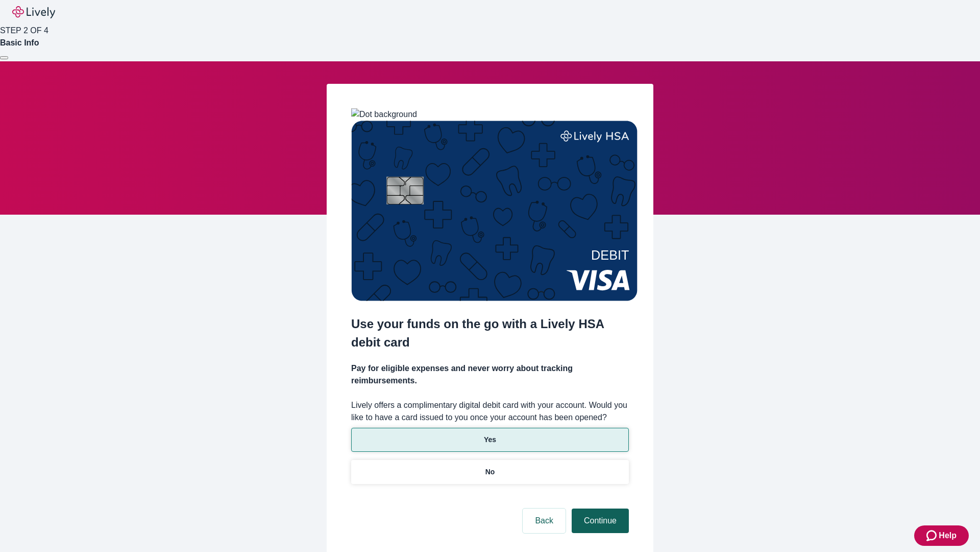 This screenshot has height=552, width=980. Describe the element at coordinates (544, 520) in the screenshot. I see `button: Back` at that location.